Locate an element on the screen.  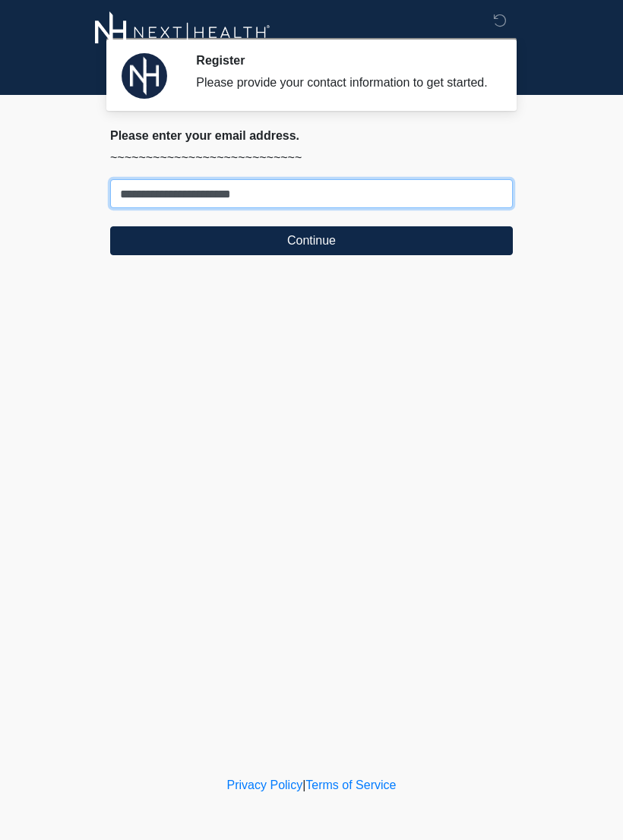
h2: Please enter your email address. is located at coordinates (312, 135).